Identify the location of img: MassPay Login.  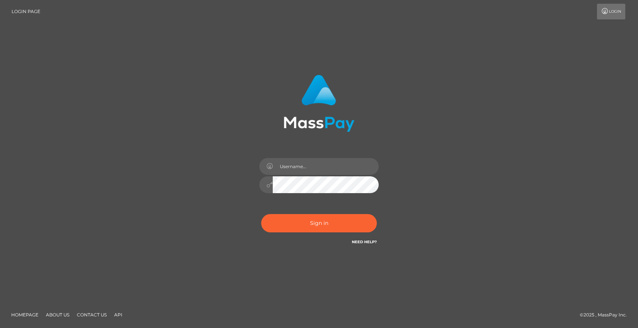
(319, 103).